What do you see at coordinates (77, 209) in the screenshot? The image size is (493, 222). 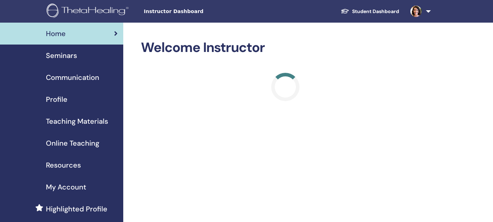 I see `span: Highlighted Profile` at bounding box center [77, 209].